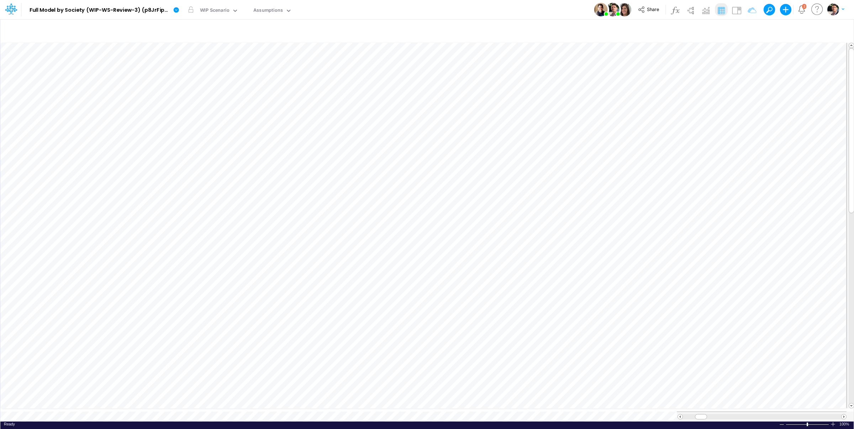 Image resolution: width=854 pixels, height=429 pixels. I want to click on div: Zoom, so click(808, 424).